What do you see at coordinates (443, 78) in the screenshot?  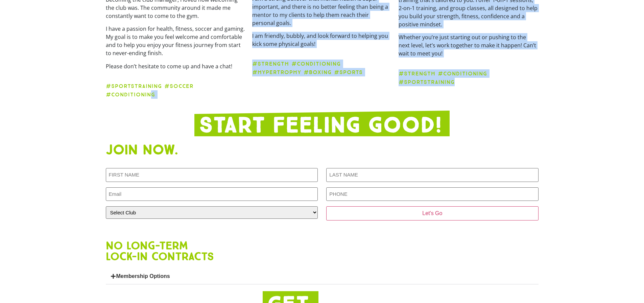 I see `strong: #Strength #Conditioning #SportsTraining` at bounding box center [443, 78].